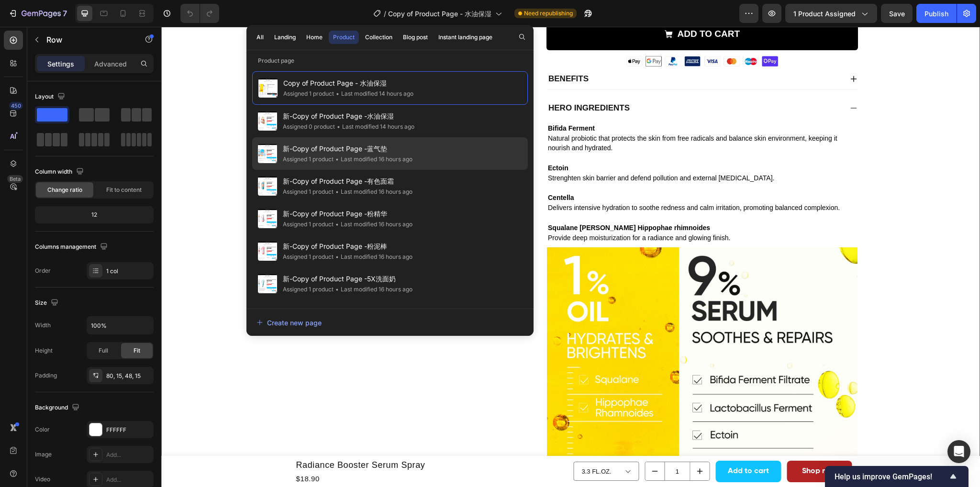 Image resolution: width=980 pixels, height=487 pixels. I want to click on div: 1 col, so click(129, 271).